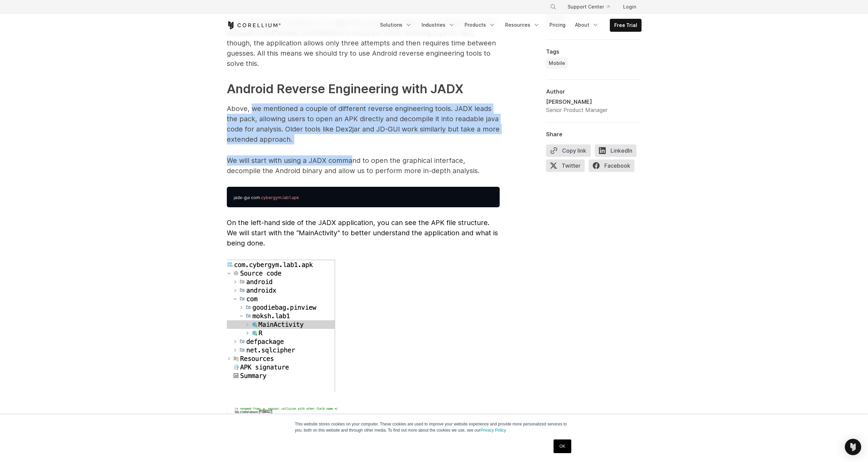 This screenshot has width=868, height=462. What do you see at coordinates (438, 25) in the screenshot?
I see `a: Industries` at bounding box center [438, 25].